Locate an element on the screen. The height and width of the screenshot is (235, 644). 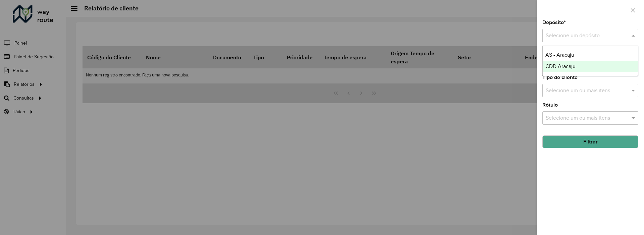
button: Filtrar is located at coordinates (590, 141).